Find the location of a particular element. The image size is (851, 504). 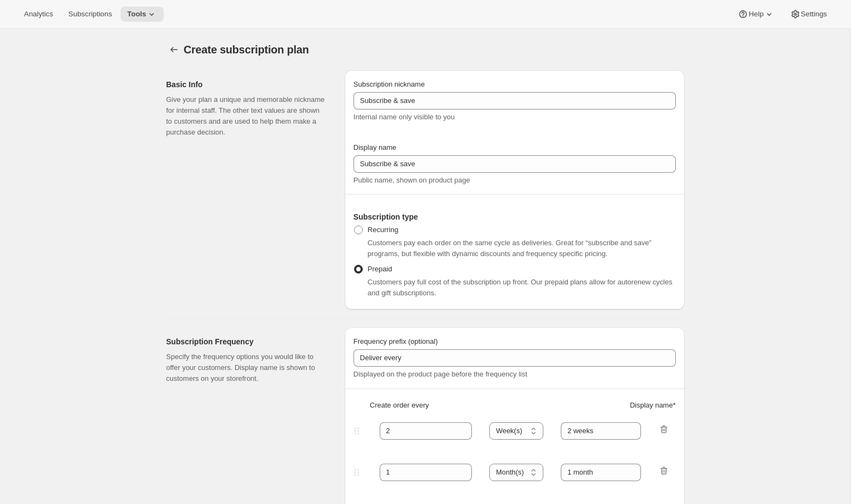

span: Customers pay full cost of the subscription up front. Our prepaid plans allow for autorenew cycle... is located at coordinates (520, 287).